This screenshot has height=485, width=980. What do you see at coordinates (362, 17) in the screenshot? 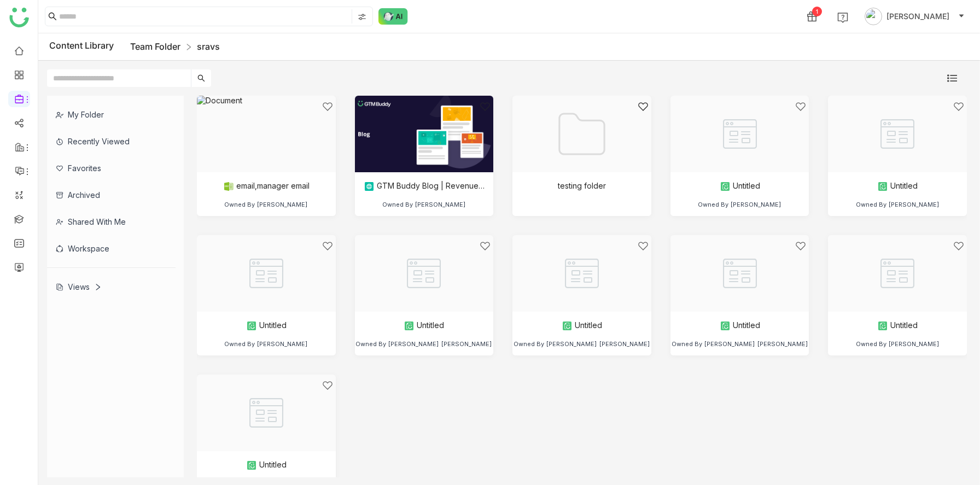
I see `img: search-type.svg` at bounding box center [362, 17].